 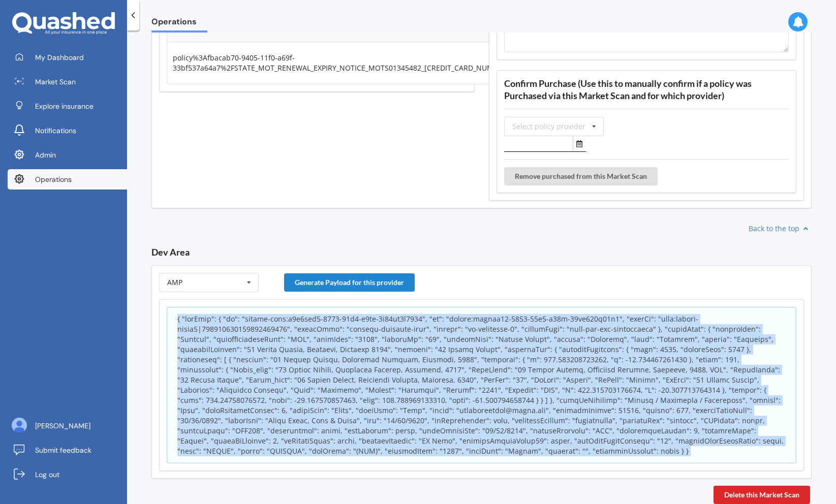 What do you see at coordinates (67, 450) in the screenshot?
I see `a: Submit feedback` at bounding box center [67, 450].